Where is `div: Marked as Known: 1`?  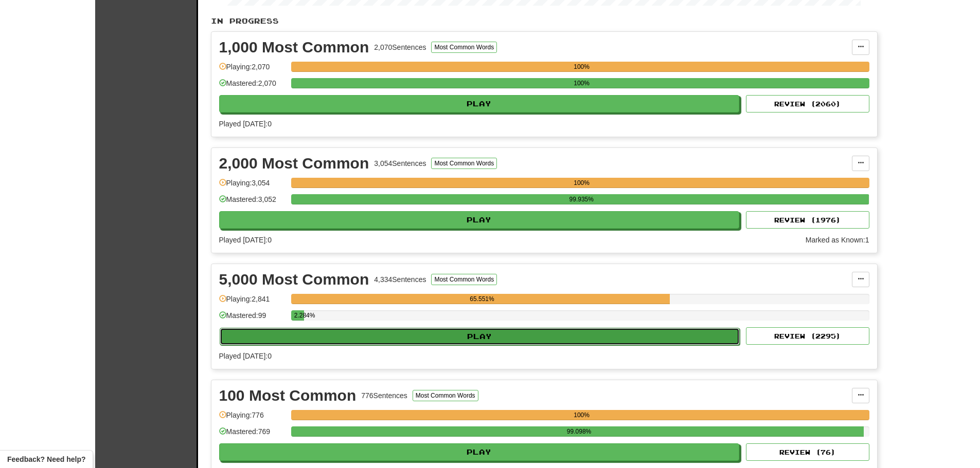 div: Marked as Known: 1 is located at coordinates (837, 240).